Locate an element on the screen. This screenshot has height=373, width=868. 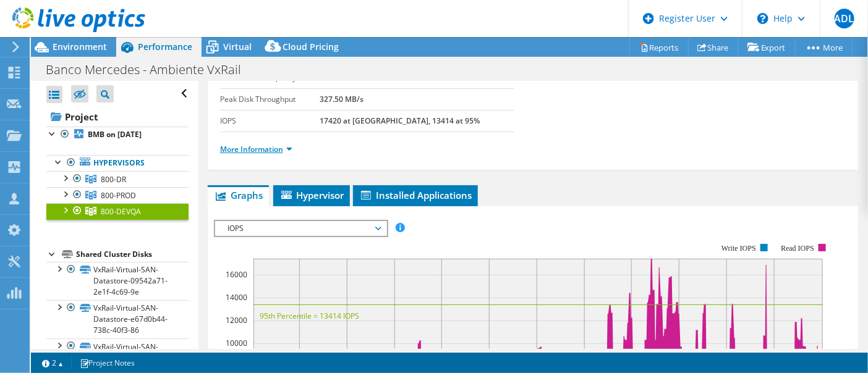
a: Project Notes is located at coordinates (107, 363).